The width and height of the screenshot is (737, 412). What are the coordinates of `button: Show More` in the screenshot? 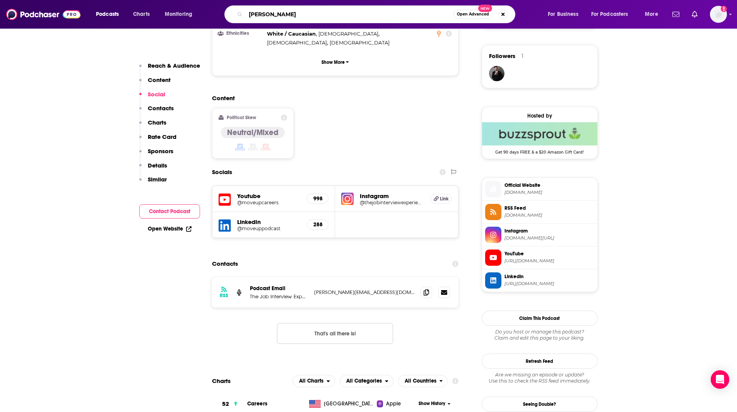 It's located at (335, 62).